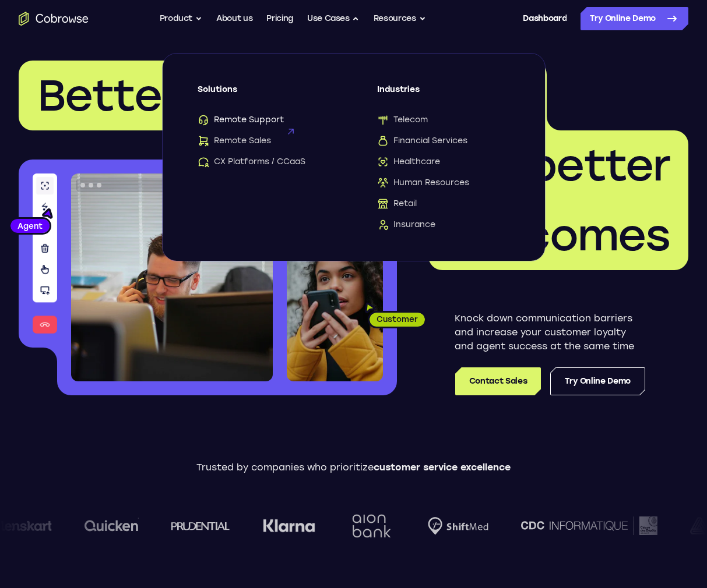  What do you see at coordinates (443, 225) in the screenshot?
I see `a: InsuranceInsurance` at bounding box center [443, 225].